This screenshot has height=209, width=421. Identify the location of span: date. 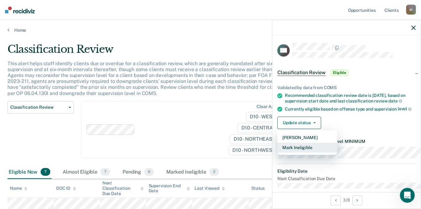
(395, 101).